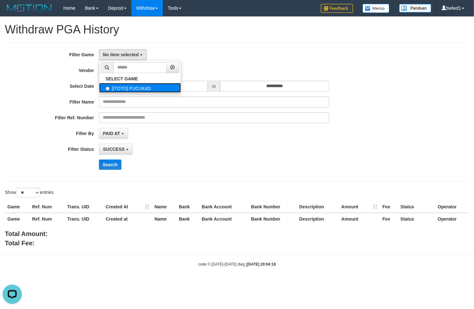 This screenshot has width=474, height=309. I want to click on th: Created At, so click(128, 207).